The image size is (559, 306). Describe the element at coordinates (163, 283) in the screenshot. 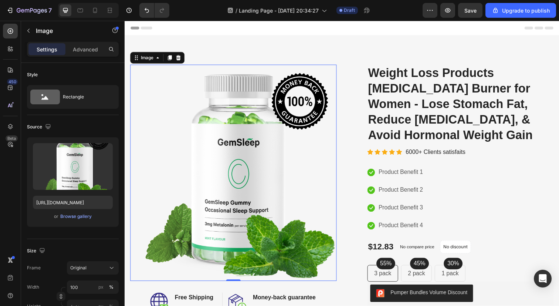

I see `p: Money-back guarantee` at that location.